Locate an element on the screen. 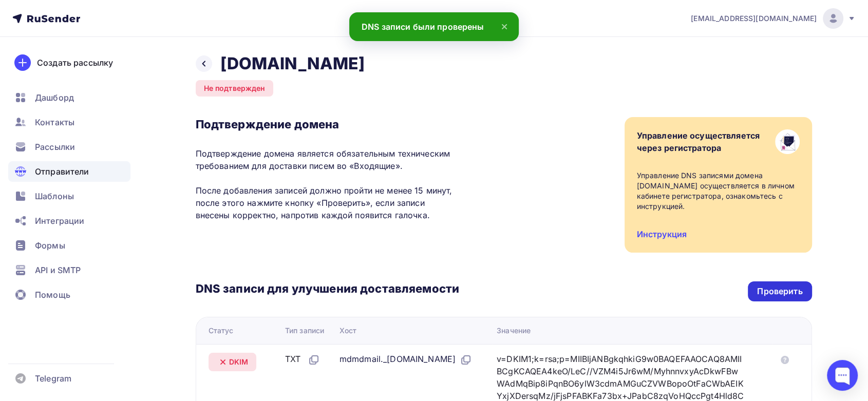 This screenshot has height=401, width=868. p: Подтверждение домена является обязательным техническим требованием для доставки писем во «Входящи... is located at coordinates (328, 184).